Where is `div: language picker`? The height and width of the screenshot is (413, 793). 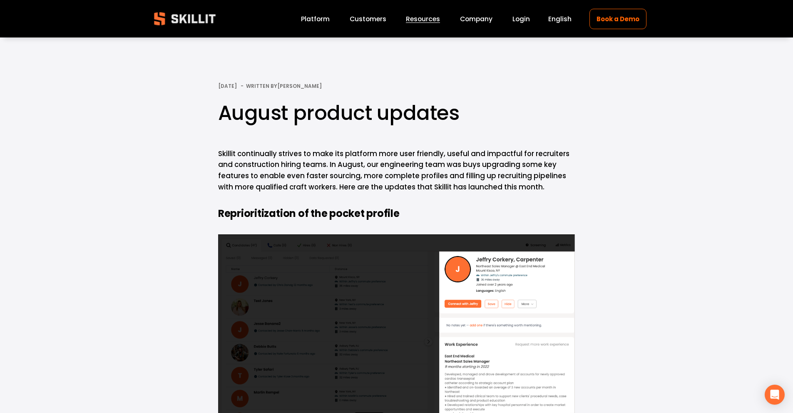
div: language picker is located at coordinates (560, 19).